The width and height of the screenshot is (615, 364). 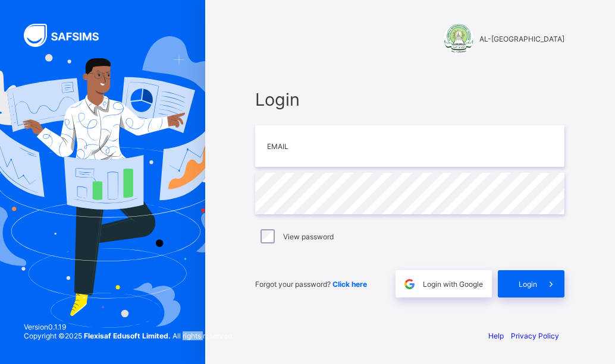 I want to click on span: Version 0.1.19, so click(x=129, y=327).